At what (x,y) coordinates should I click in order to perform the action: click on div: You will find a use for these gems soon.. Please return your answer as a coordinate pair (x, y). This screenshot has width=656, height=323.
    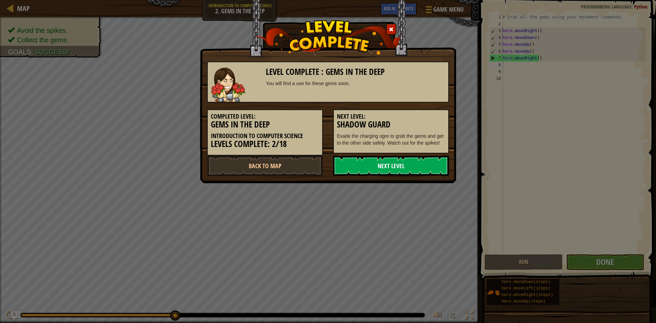
    Looking at the image, I should click on (355, 83).